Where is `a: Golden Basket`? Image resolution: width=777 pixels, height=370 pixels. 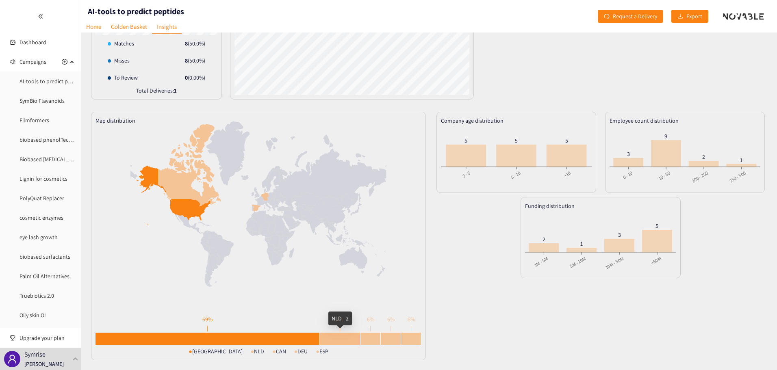 a: Golden Basket is located at coordinates (129, 26).